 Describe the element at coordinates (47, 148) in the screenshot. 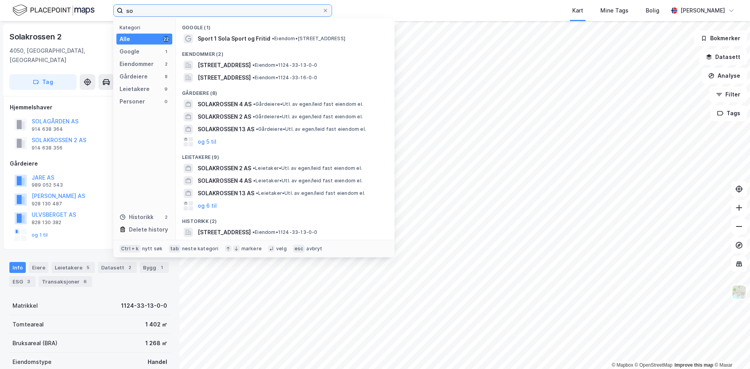

I see `div: 914 638 356` at that location.